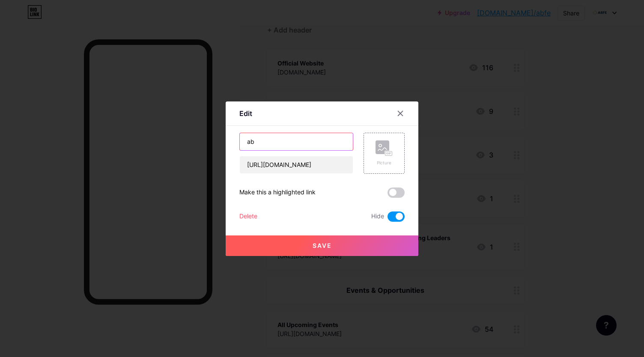 The width and height of the screenshot is (644, 357). What do you see at coordinates (322, 246) in the screenshot?
I see `span: Save` at bounding box center [322, 246].